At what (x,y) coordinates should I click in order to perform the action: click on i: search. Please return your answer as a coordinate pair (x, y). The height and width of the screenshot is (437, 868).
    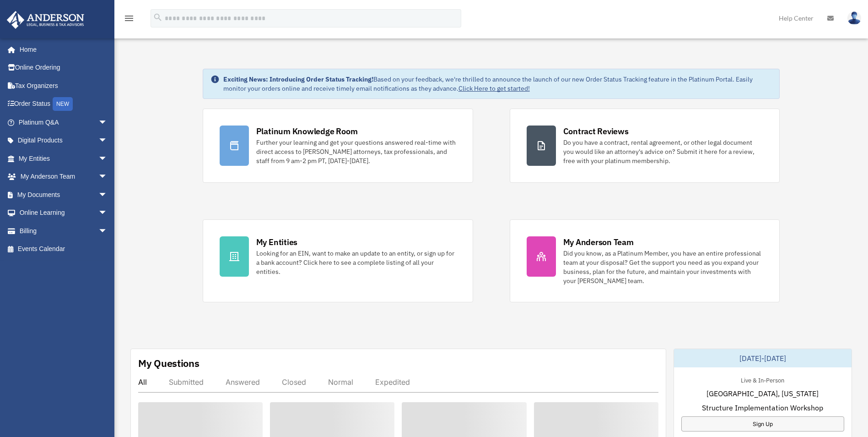
    Looking at the image, I should click on (158, 17).